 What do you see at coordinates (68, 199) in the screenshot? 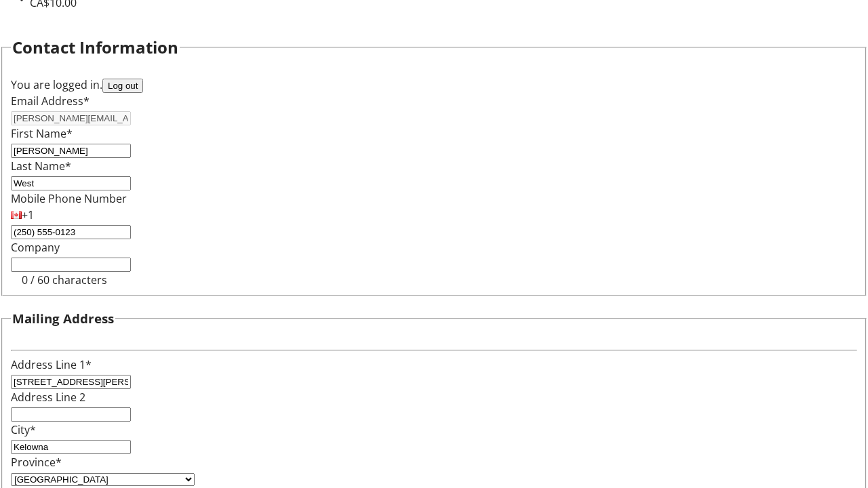
I see `label: Mobile Phone Number` at bounding box center [68, 199].